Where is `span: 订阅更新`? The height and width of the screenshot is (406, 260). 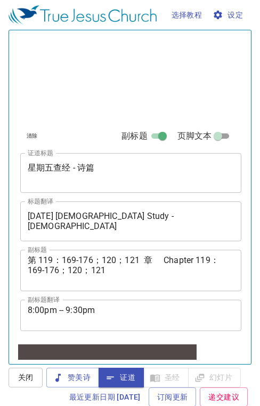
span: 订阅更新 is located at coordinates (172, 397).